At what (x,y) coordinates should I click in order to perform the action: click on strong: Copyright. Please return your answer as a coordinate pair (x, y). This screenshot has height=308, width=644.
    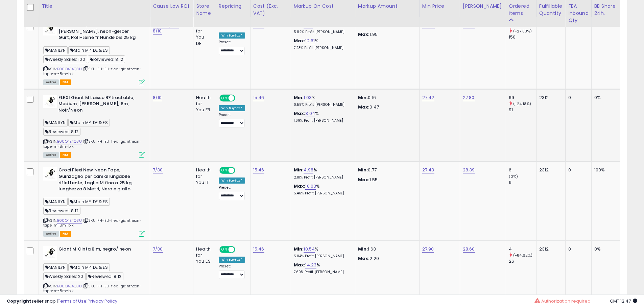
    Looking at the image, I should click on (19, 301).